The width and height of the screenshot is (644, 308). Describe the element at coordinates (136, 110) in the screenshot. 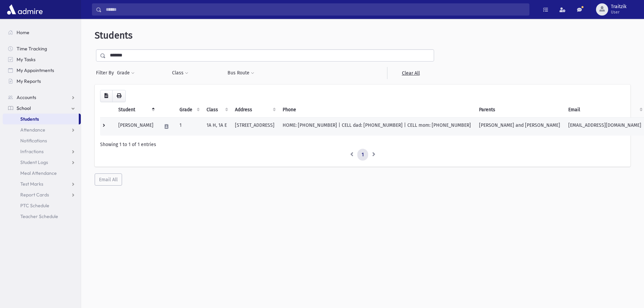

I see `th: Student: activate to sort column descending` at that location.